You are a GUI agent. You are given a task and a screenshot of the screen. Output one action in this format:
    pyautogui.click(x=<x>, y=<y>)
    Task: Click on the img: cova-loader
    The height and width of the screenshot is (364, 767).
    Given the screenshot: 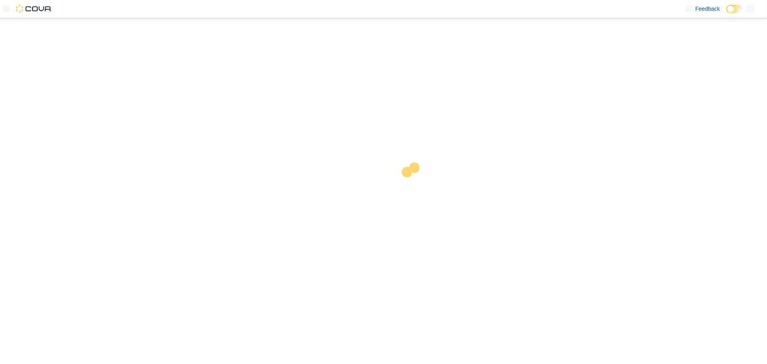 What is the action you would take?
    pyautogui.click(x=414, y=187)
    